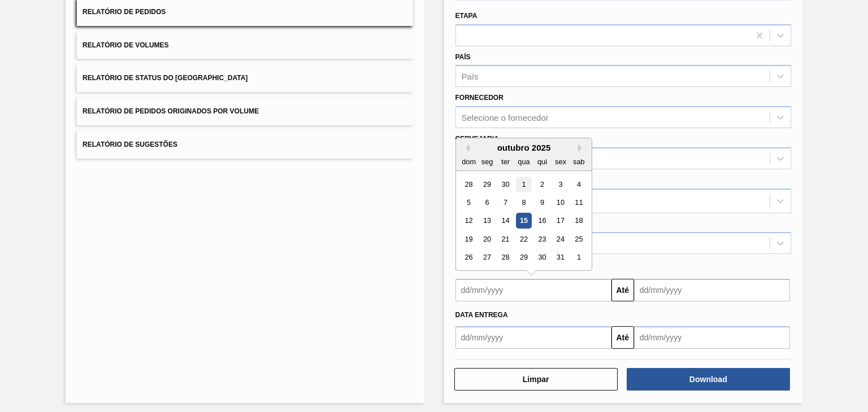 Image resolution: width=868 pixels, height=412 pixels. What do you see at coordinates (466, 16) in the screenshot?
I see `label: Etapa` at bounding box center [466, 16].